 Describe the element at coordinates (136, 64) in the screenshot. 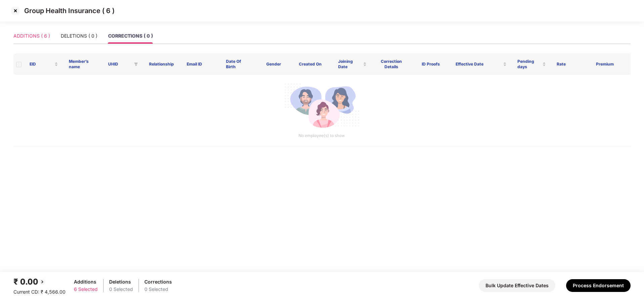

I see `span: filter` at that location.